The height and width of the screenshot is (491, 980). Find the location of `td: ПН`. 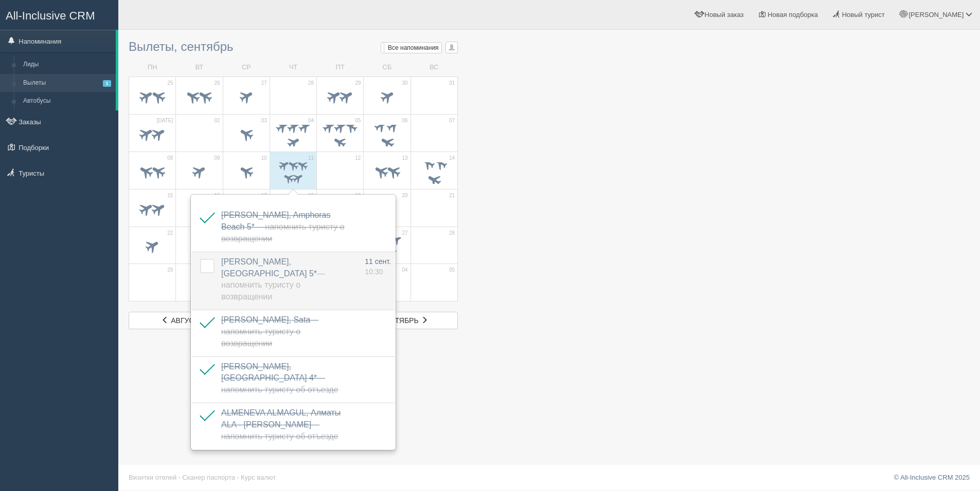

td: ПН is located at coordinates (152, 67).